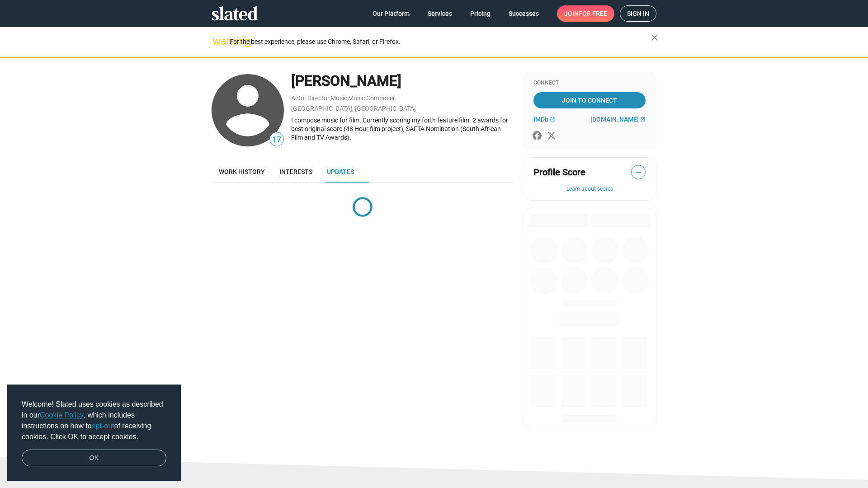 The width and height of the screenshot is (868, 488). I want to click on a: Services, so click(440, 14).